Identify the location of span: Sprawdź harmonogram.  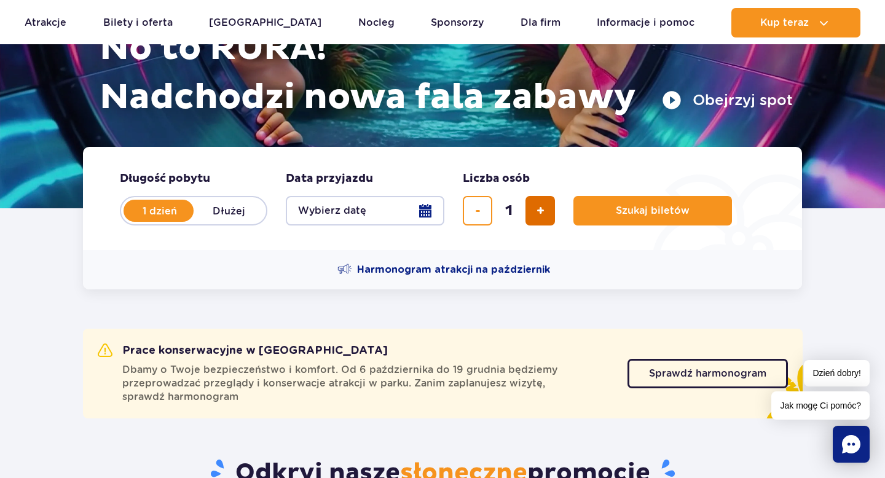
(708, 374).